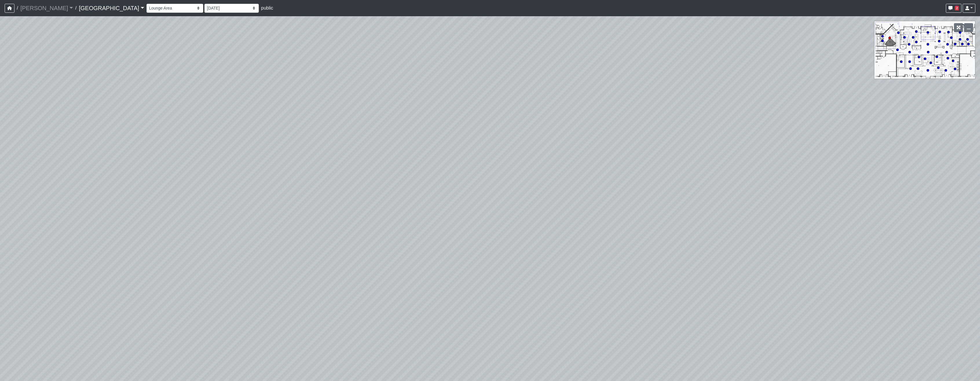 The image size is (980, 381). What do you see at coordinates (954, 8) in the screenshot?
I see `button: 2` at bounding box center [954, 8].